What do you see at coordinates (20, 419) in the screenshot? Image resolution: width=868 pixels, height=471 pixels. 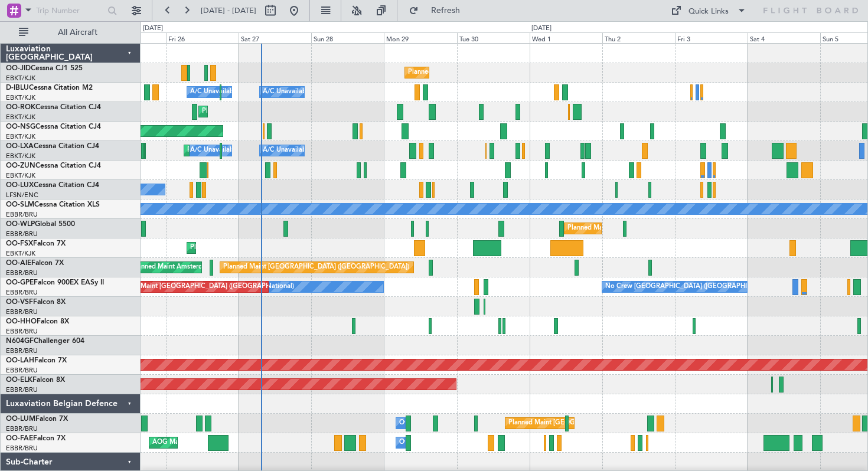 I see `span: OO-LUM` at bounding box center [20, 419].